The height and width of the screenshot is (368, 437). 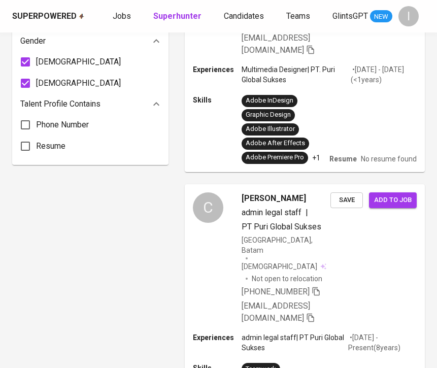 What do you see at coordinates (245, 16) in the screenshot?
I see `a: Candidates` at bounding box center [245, 16].